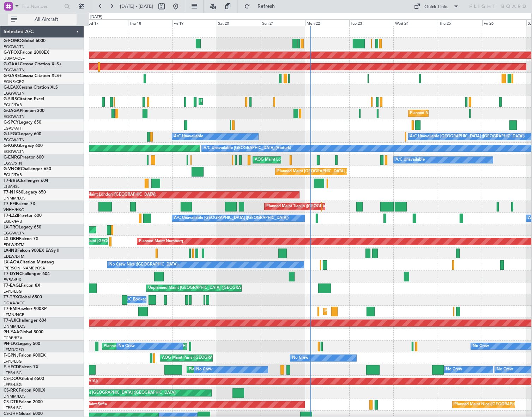 The width and height of the screenshot is (532, 417). I want to click on div: Thu 25, so click(460, 23).